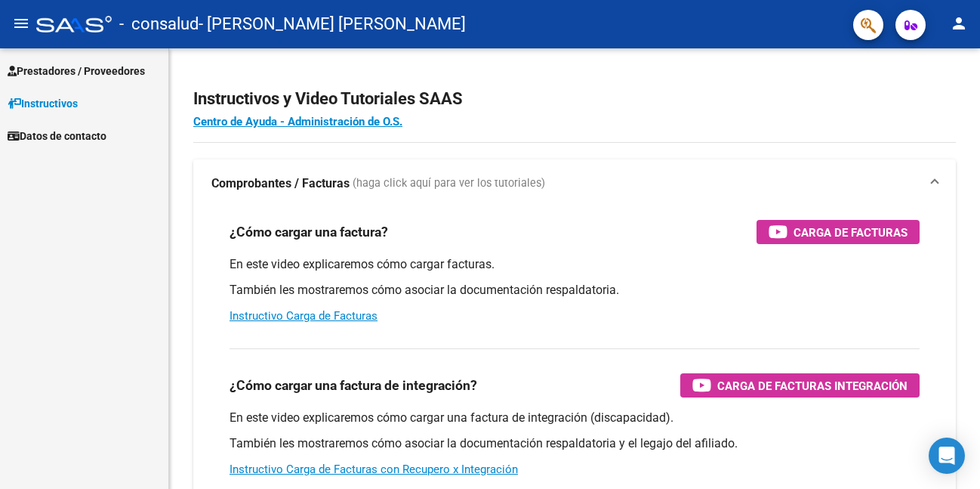 The height and width of the screenshot is (489, 980). I want to click on button: Carga de Facturas Integración, so click(800, 386).